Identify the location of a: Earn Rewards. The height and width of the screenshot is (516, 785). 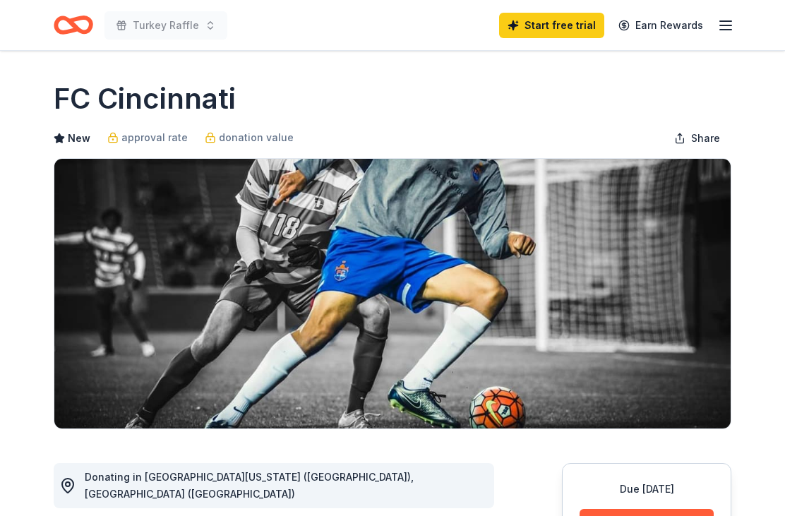
(661, 25).